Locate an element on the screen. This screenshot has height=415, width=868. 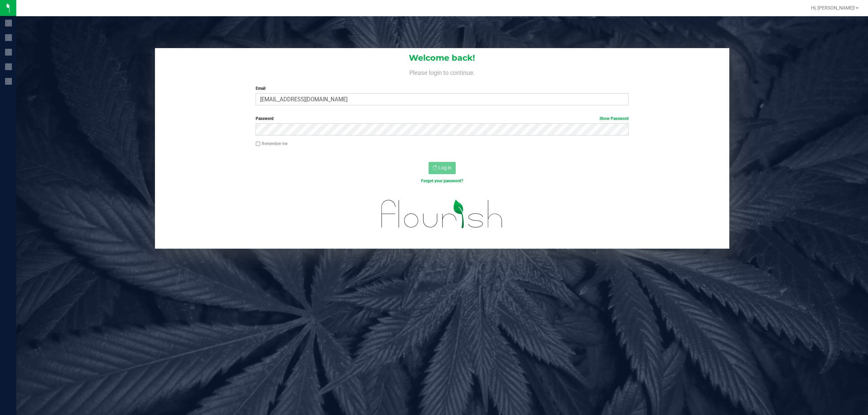
h1: Welcome back! is located at coordinates (442, 58).